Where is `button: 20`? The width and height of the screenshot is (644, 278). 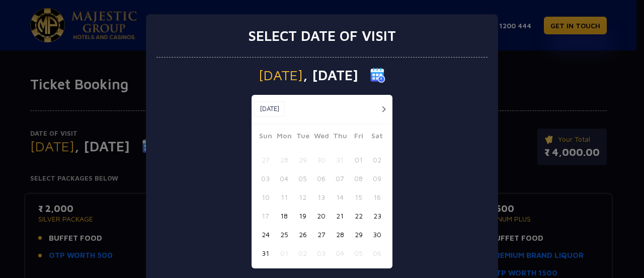
button: 20 is located at coordinates (321, 215).